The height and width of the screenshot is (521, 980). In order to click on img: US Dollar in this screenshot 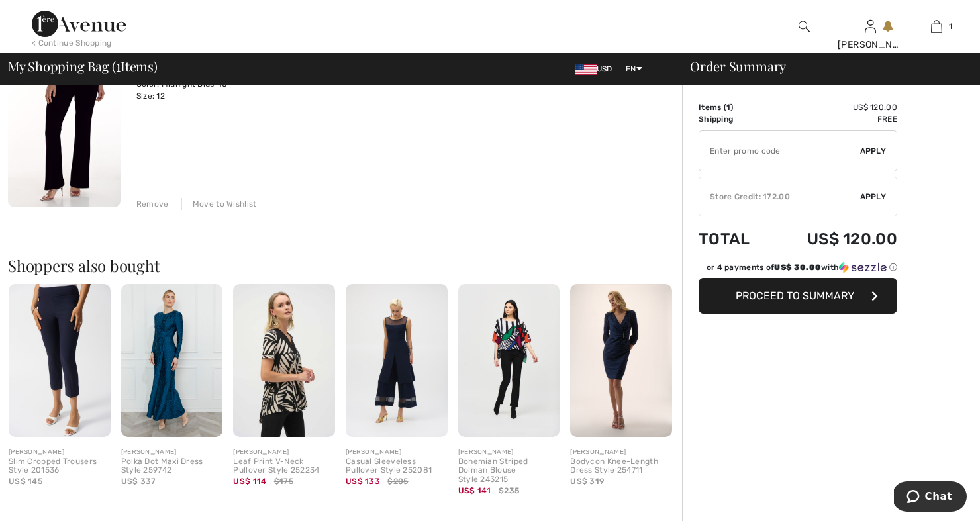, I will do `click(586, 70)`.